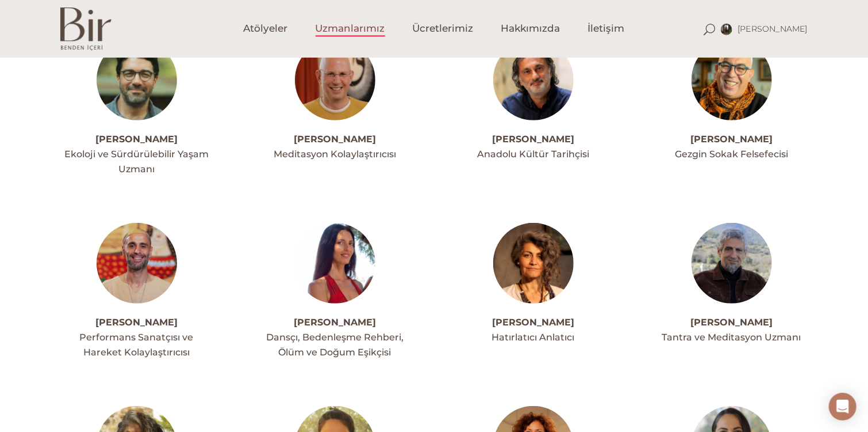 This screenshot has height=432, width=868. What do you see at coordinates (843, 406) in the screenshot?
I see `div: Open Intercom Messenger` at bounding box center [843, 406].